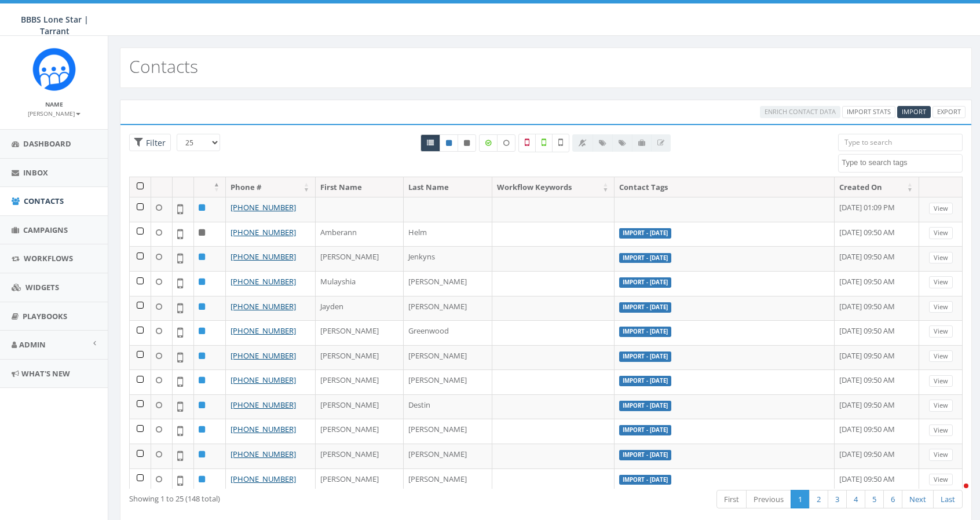  What do you see at coordinates (732, 500) in the screenshot?
I see `a: First` at bounding box center [732, 500].